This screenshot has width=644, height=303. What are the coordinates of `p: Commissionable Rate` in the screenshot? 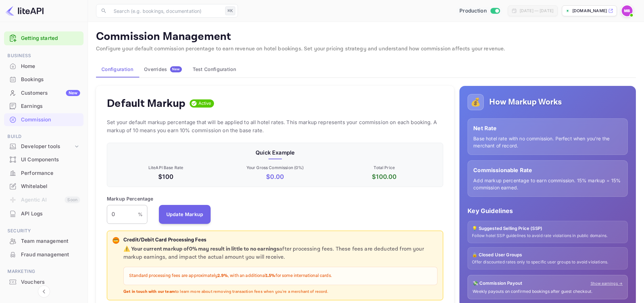 It's located at (548, 170).